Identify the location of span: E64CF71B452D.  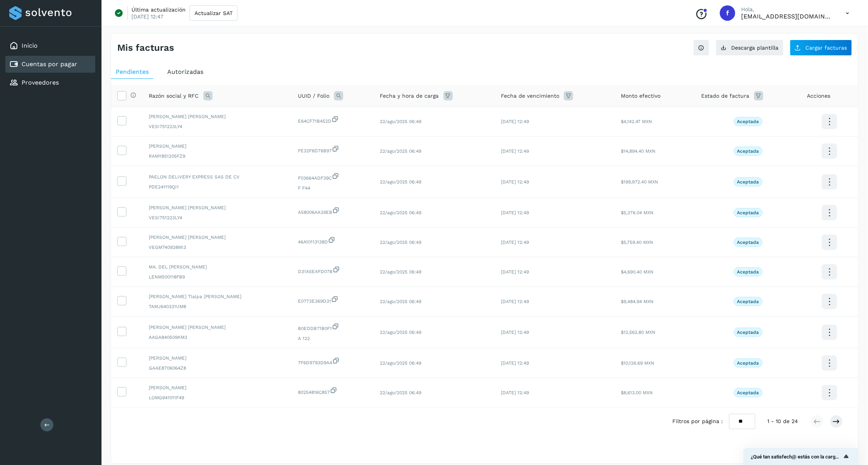
(333, 120).